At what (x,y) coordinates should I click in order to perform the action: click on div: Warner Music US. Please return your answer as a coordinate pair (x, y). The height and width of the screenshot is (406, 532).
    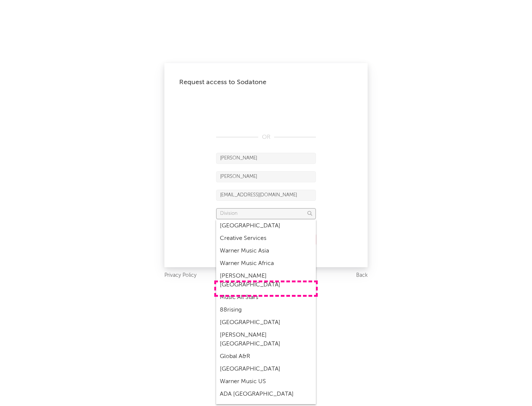
    Looking at the image, I should click on (266, 382).